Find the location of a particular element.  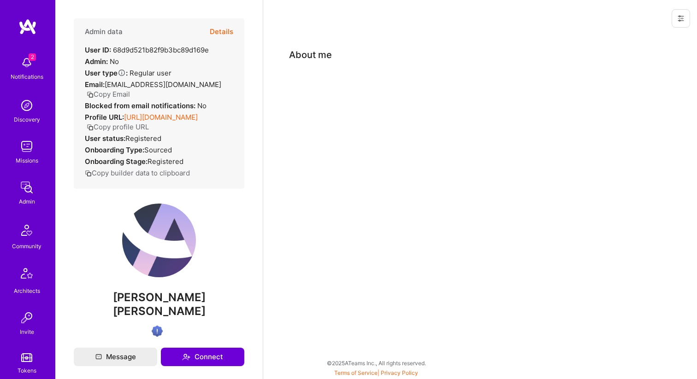

img: logo is located at coordinates (28, 27).